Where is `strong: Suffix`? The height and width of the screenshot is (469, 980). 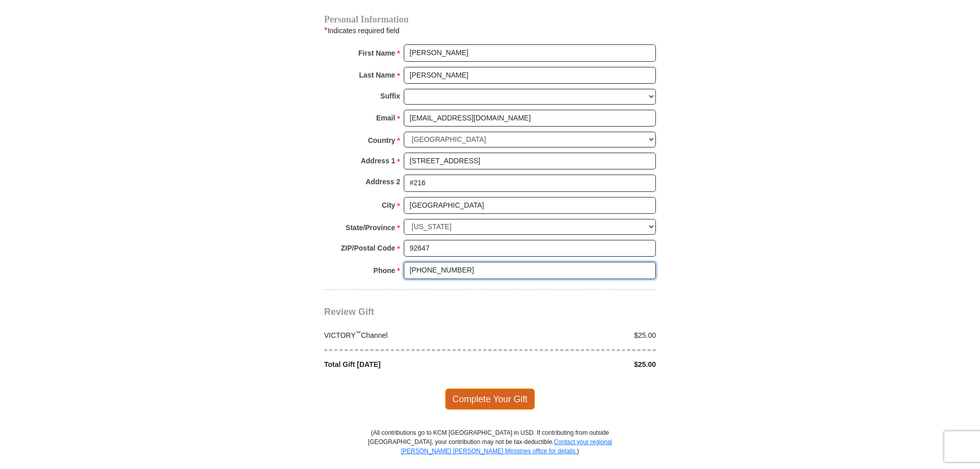
strong: Suffix is located at coordinates (390, 96).